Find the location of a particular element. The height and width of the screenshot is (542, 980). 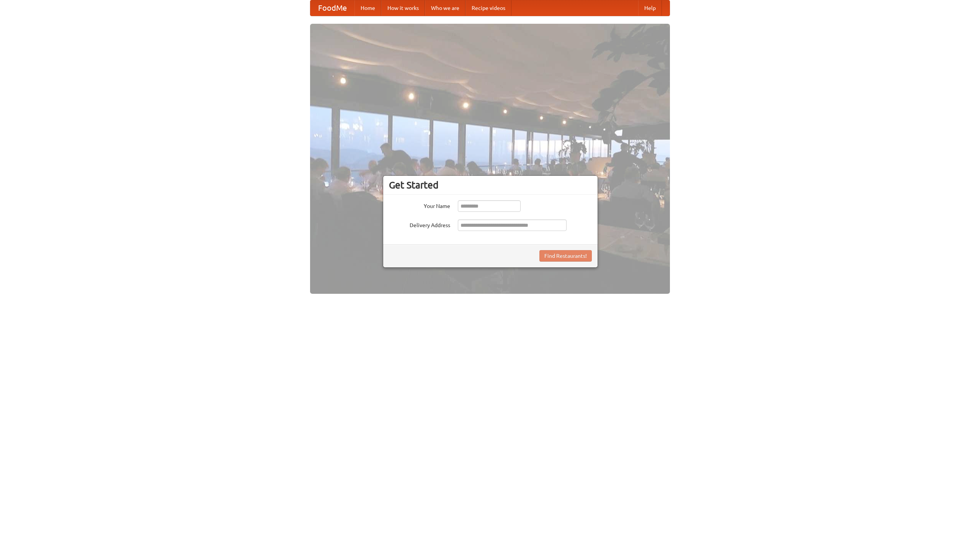

label: Your Name is located at coordinates (420, 205).